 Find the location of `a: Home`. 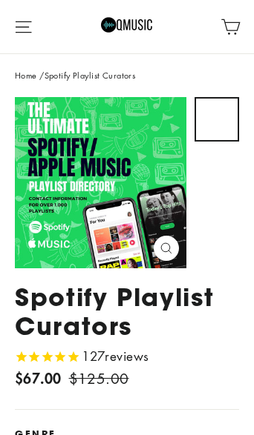

a: Home is located at coordinates (26, 75).